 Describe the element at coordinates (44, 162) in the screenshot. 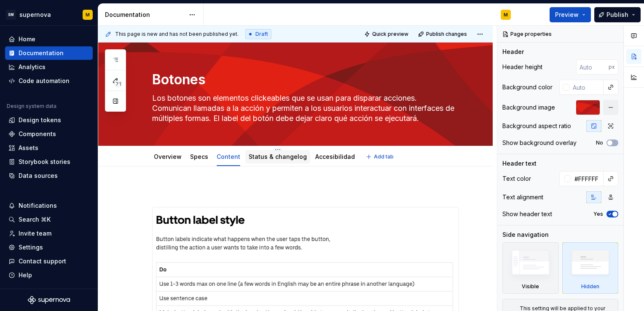

I see `div: Storybook stories` at that location.